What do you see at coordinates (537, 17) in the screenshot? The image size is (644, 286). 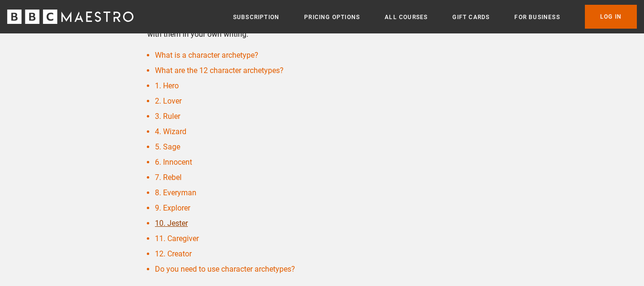 I see `a: For business` at bounding box center [537, 17].